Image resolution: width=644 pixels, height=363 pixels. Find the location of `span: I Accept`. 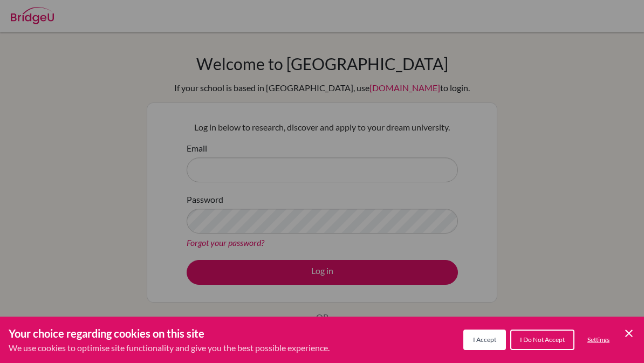

span: I Accept is located at coordinates (484, 339).